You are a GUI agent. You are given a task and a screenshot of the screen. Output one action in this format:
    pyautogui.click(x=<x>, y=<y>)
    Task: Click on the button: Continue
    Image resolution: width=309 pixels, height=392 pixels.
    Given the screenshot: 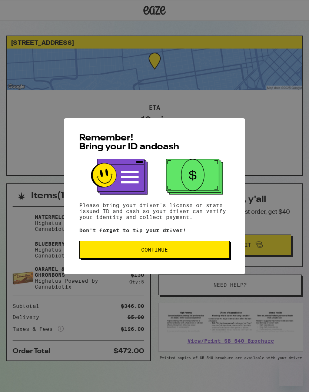 What is the action you would take?
    pyautogui.click(x=154, y=250)
    